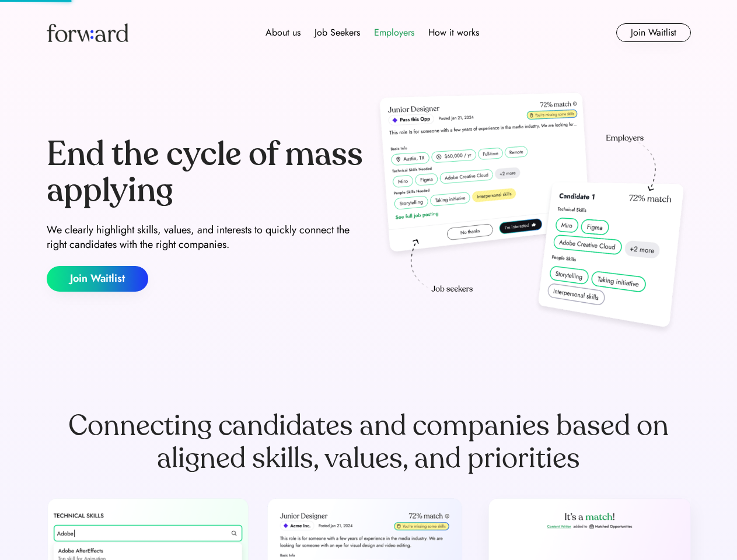 The width and height of the screenshot is (737, 560). I want to click on img: hero-image.png, so click(533, 214).